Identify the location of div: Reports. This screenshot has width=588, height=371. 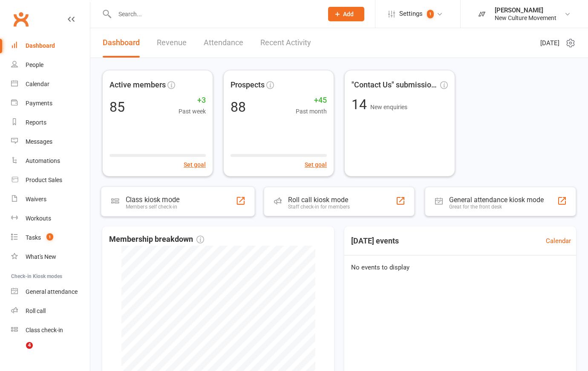
(36, 122).